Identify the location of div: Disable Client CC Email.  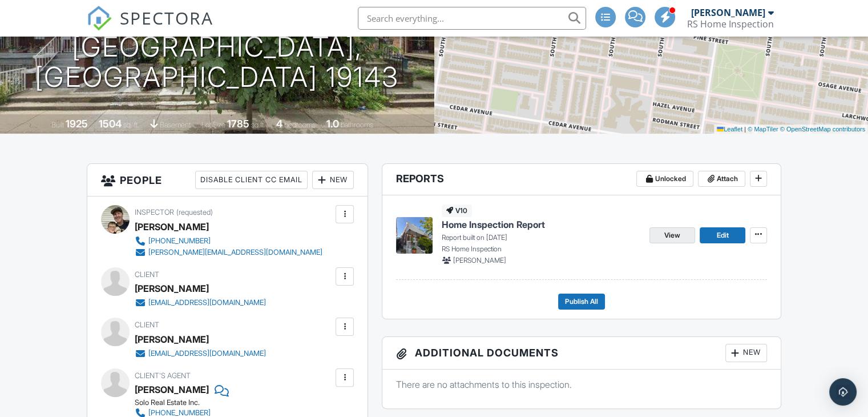
(251, 180).